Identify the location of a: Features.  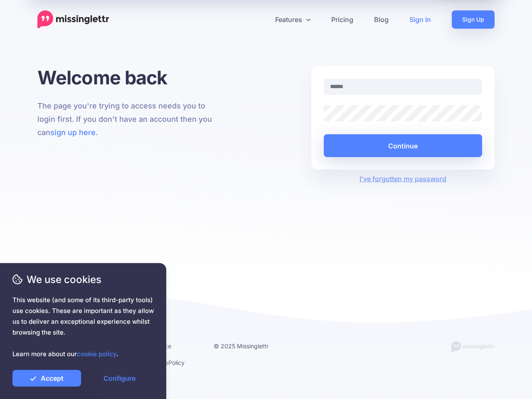
(293, 20).